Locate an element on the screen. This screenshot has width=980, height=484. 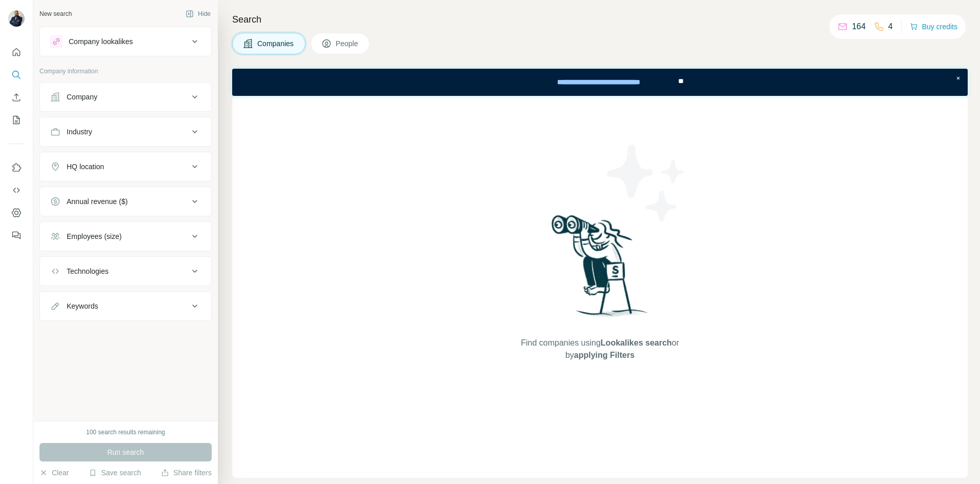
button: Share filters is located at coordinates (186, 472).